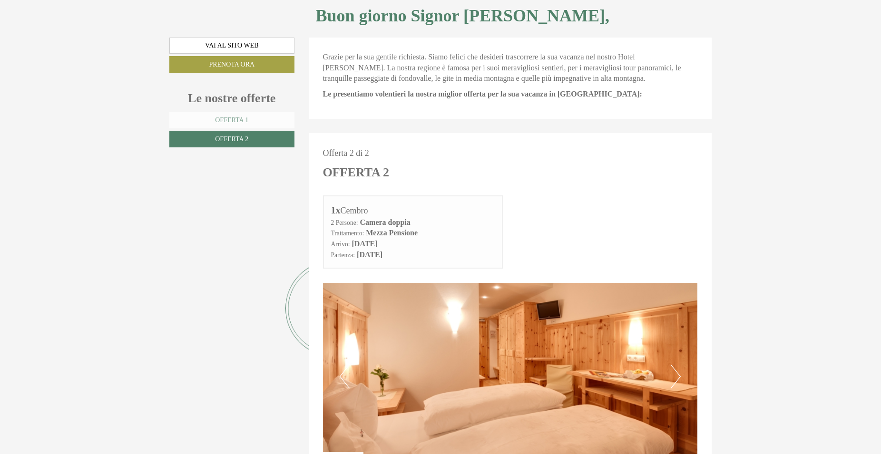 The height and width of the screenshot is (454, 881). I want to click on a: Vai al sito web, so click(232, 46).